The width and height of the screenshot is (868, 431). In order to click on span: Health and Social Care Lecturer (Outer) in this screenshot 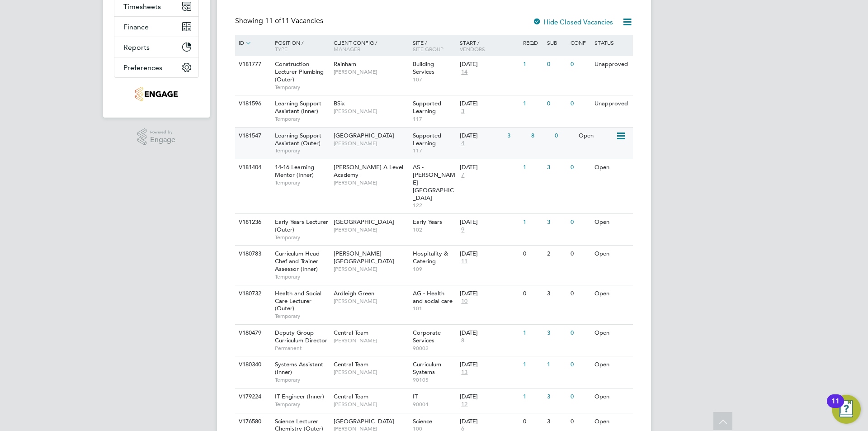, I will do `click(298, 301)`.